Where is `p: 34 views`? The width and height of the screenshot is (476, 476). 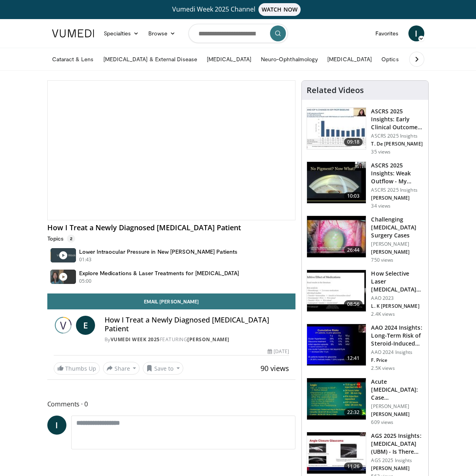 p: 34 views is located at coordinates (381, 206).